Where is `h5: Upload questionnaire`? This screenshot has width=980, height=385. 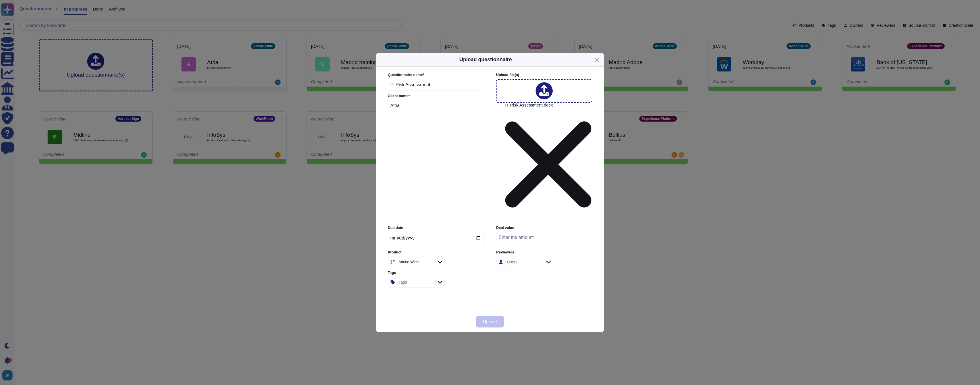 h5: Upload questionnaire is located at coordinates (486, 59).